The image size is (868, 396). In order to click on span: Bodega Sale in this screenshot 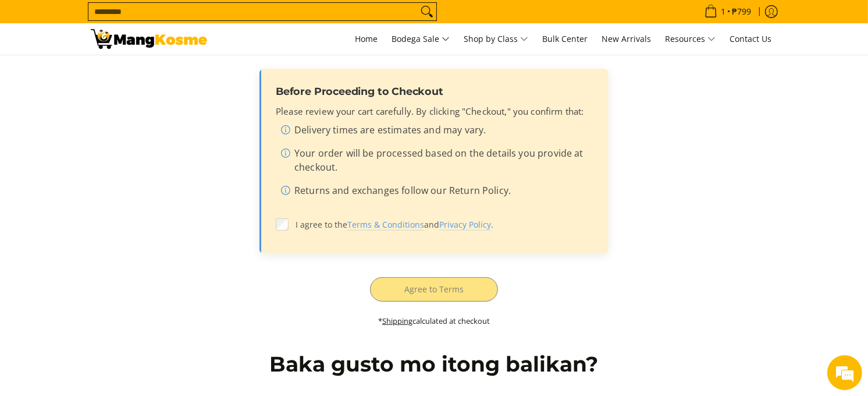, I will do `click(420, 39)`.